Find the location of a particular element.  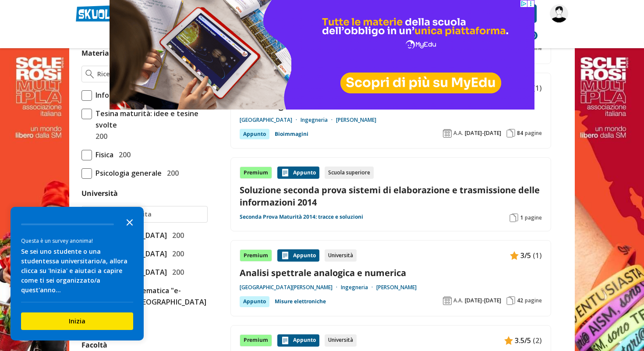

input: Ricerca universita is located at coordinates (150, 214).